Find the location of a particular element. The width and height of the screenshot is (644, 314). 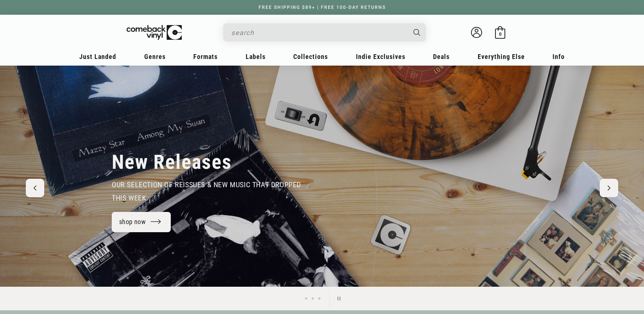

span: our selection of reissues & new music that dropped this week. is located at coordinates (206, 191).